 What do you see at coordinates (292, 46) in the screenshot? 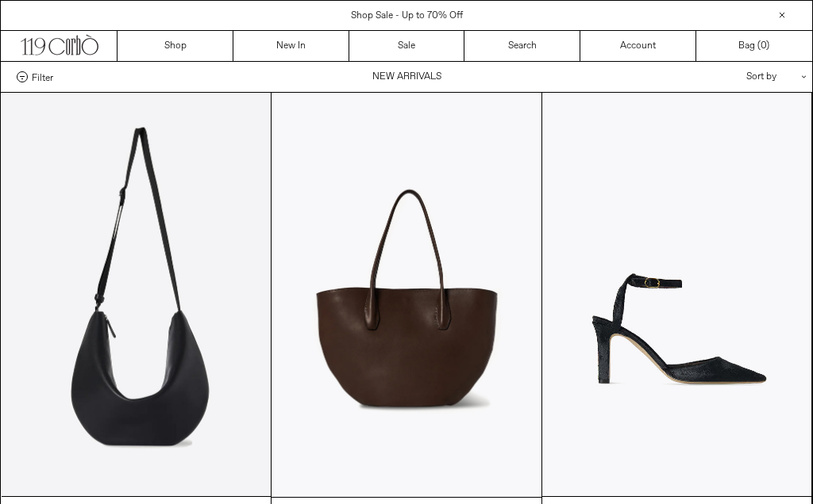
I see `a: New In` at bounding box center [292, 46].